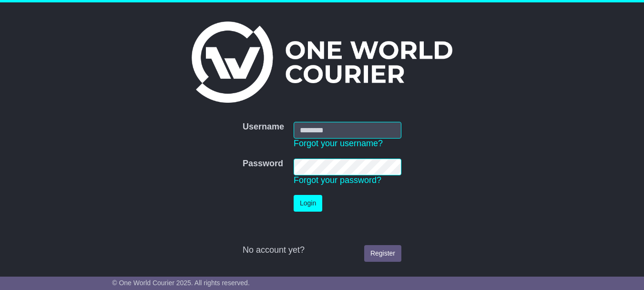 The image size is (644, 290). Describe the element at coordinates (383, 252) in the screenshot. I see `a: Register` at that location.